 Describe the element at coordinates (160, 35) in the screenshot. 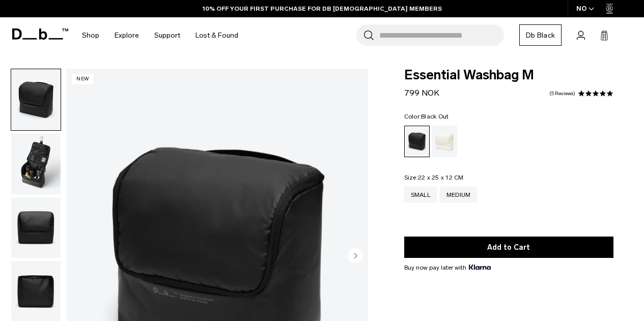

I see `nav: Main Navigation` at that location.